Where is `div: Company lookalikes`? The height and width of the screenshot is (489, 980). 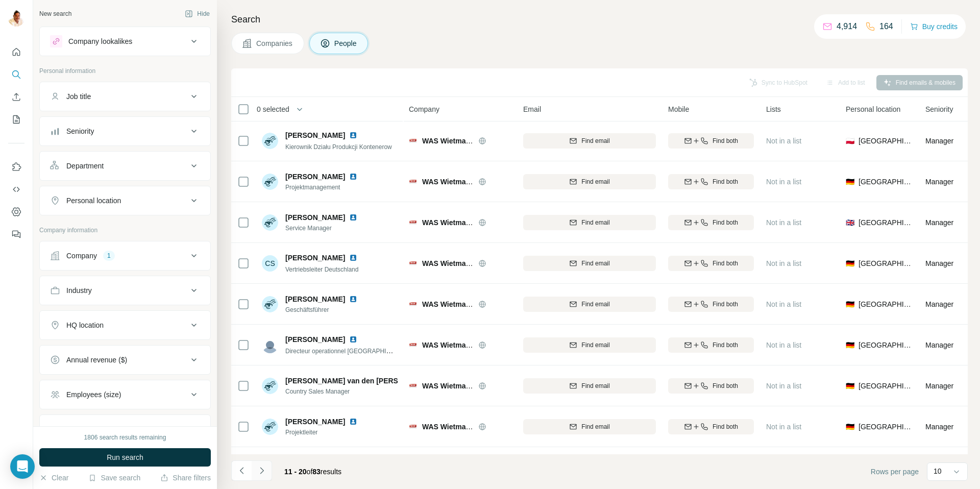 div: Company lookalikes is located at coordinates (100, 42).